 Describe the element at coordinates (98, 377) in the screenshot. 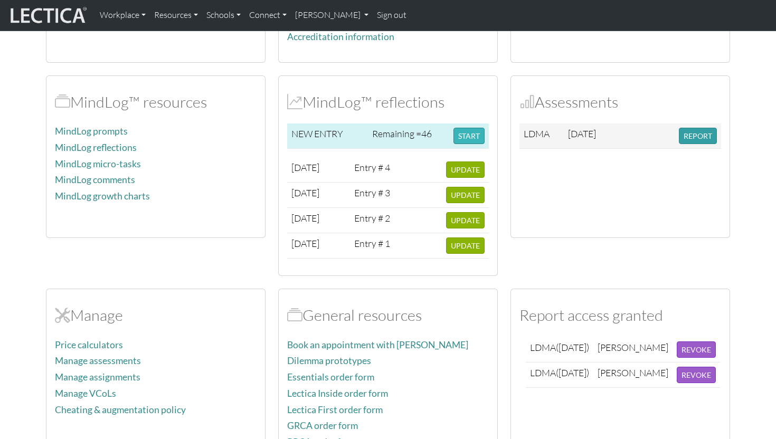

I see `a: Manage assignments` at that location.